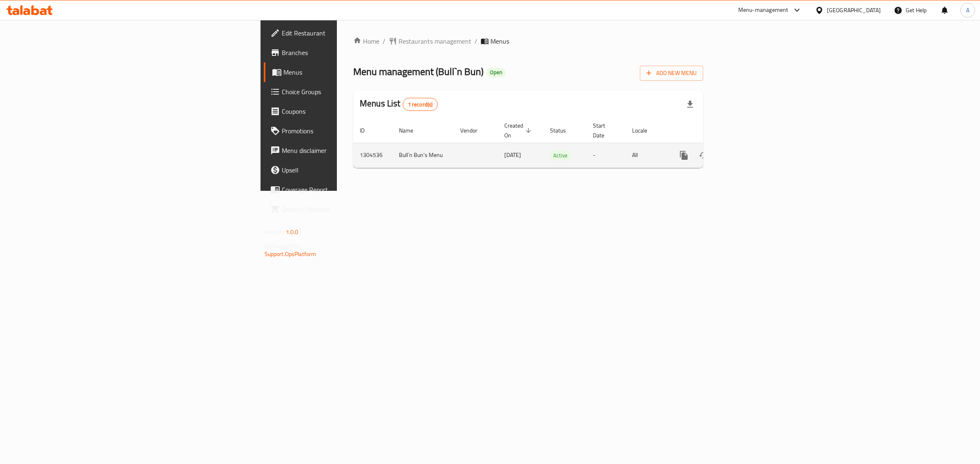 The height and width of the screenshot is (464, 980). Describe the element at coordinates (411, 131) in the screenshot. I see `span: Name` at that location.